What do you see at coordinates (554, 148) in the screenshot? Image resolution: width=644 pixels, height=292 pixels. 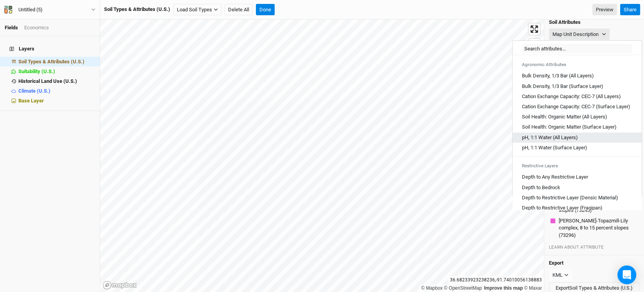 I see `div: pH, 1:1 Water (Surface Layer)` at bounding box center [554, 148].